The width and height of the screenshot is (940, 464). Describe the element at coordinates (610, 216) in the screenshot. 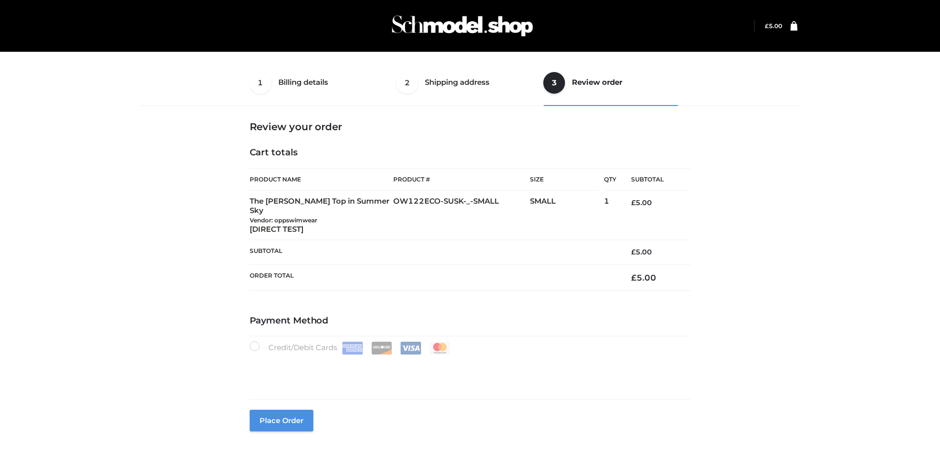

I see `td: 1` at that location.